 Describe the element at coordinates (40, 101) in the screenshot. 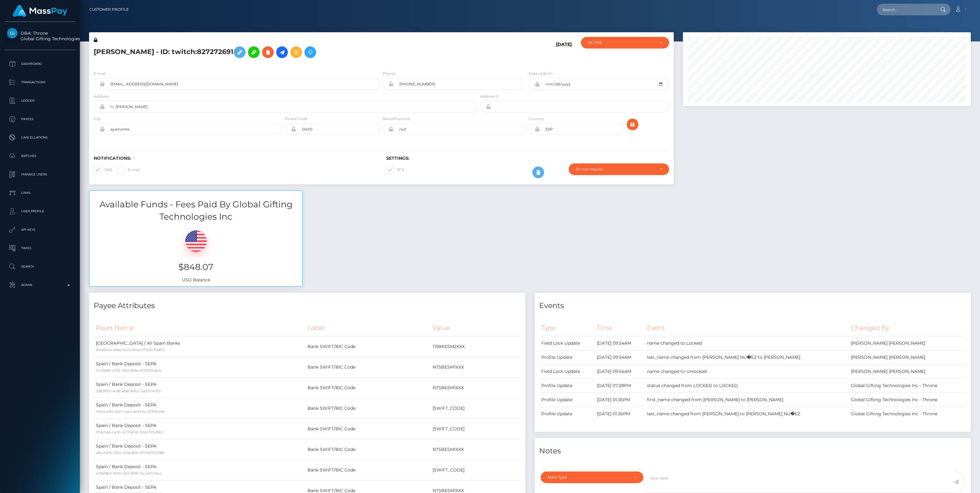

I see `p: Ledger` at that location.